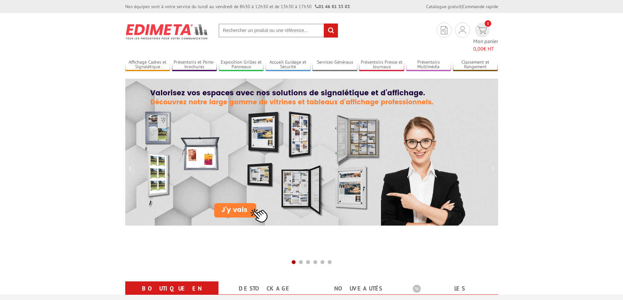  I want to click on span: € HT, so click(485, 49).